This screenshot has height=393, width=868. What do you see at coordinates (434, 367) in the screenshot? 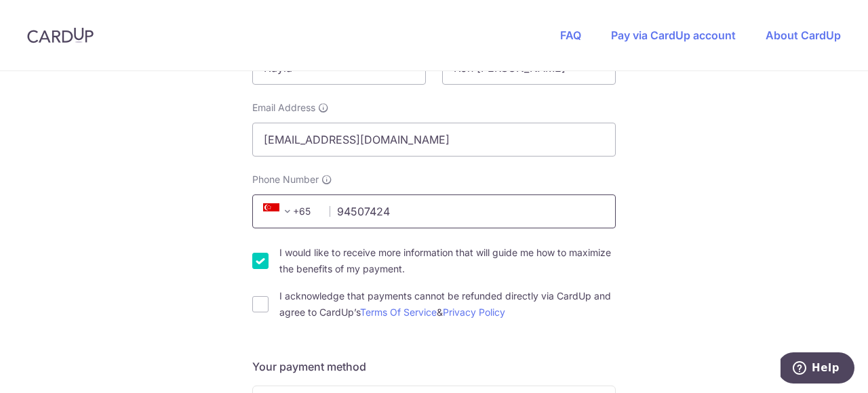
I see `h5: Your payment method` at bounding box center [434, 367].